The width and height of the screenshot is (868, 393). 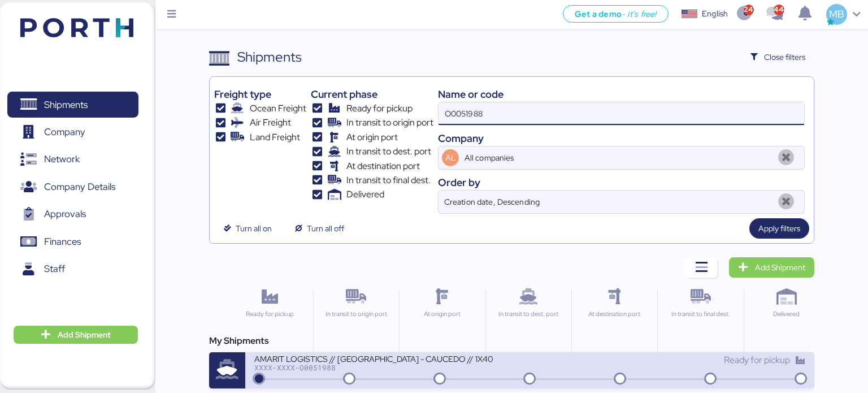 I want to click on a: Staff, so click(x=73, y=269).